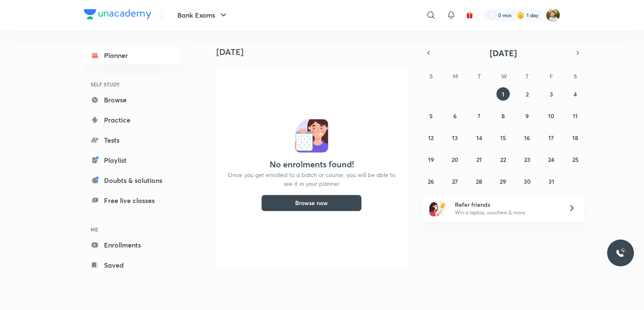 The width and height of the screenshot is (644, 310). I want to click on a: Free live classes, so click(133, 201).